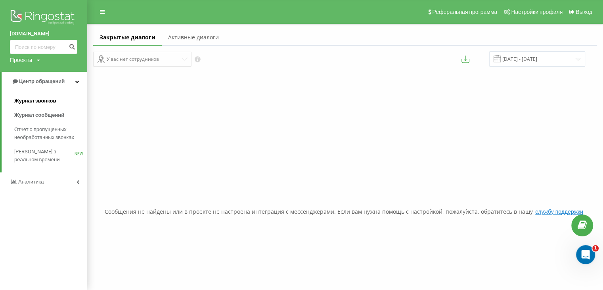 This screenshot has width=603, height=290. What do you see at coordinates (44, 47) in the screenshot?
I see `input: Поиск по номеру` at bounding box center [44, 47].